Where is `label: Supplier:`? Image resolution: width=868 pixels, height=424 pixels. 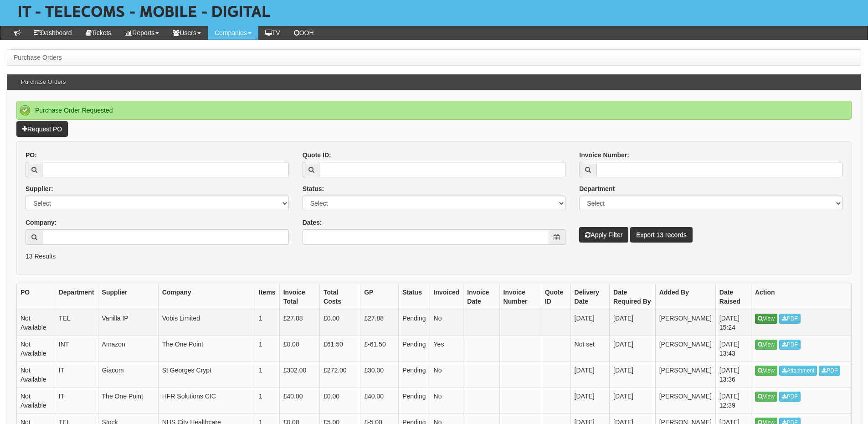
label: Supplier: is located at coordinates (39, 188).